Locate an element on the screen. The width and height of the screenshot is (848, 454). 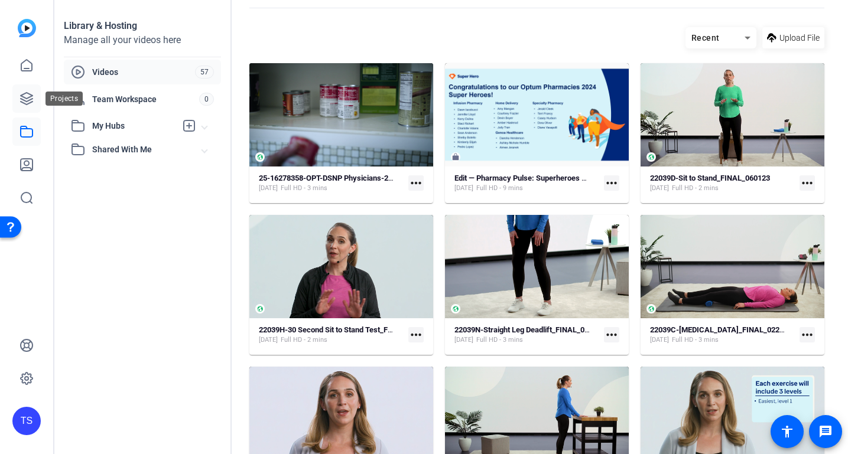
mat-icon: accessibility is located at coordinates (787, 432).